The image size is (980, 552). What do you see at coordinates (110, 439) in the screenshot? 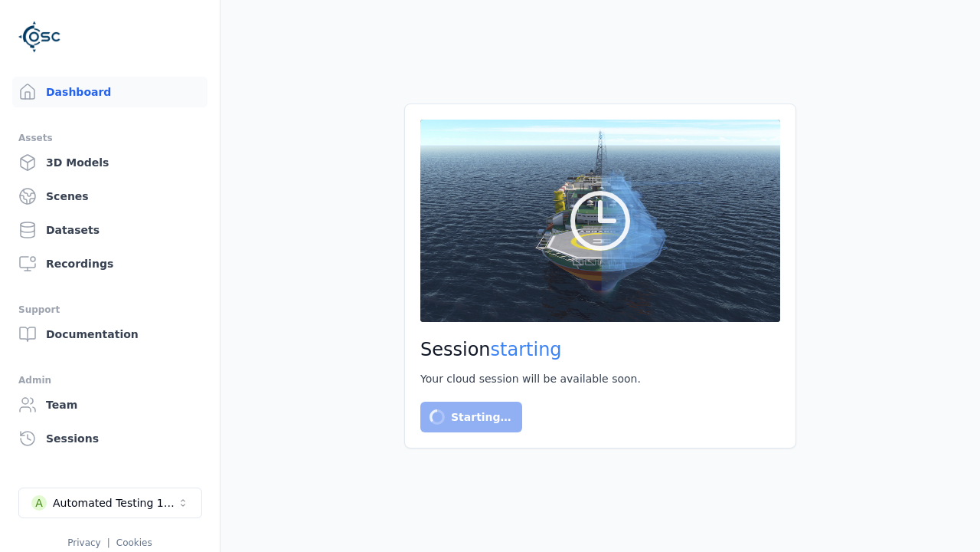
I see `a: Sessions` at bounding box center [110, 439].